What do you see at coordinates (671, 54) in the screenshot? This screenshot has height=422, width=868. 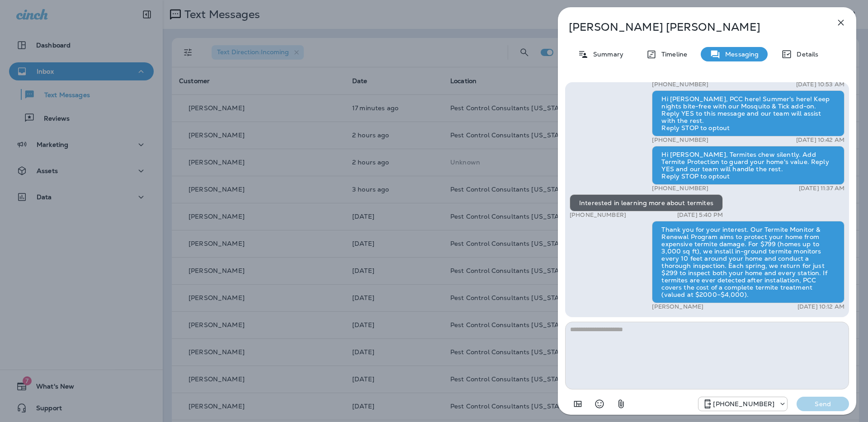 I see `p: Timeline` at bounding box center [671, 54].